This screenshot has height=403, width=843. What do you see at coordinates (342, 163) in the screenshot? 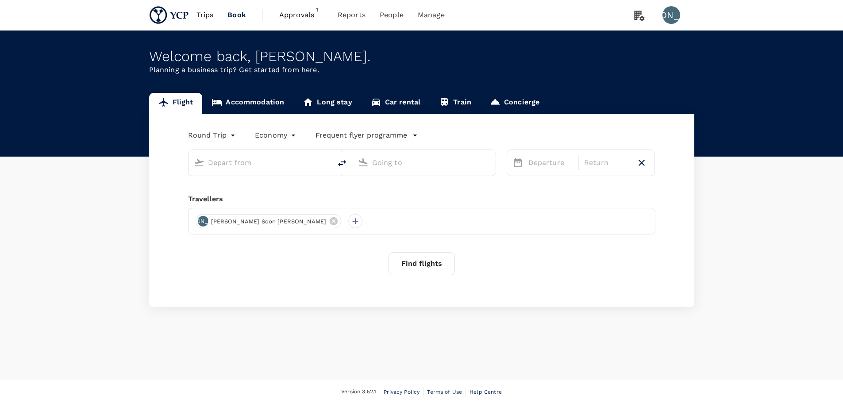
I see `button: delete` at bounding box center [342, 163].